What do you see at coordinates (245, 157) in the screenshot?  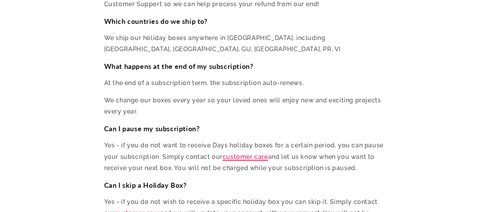 I see `a: customer care` at bounding box center [245, 157].